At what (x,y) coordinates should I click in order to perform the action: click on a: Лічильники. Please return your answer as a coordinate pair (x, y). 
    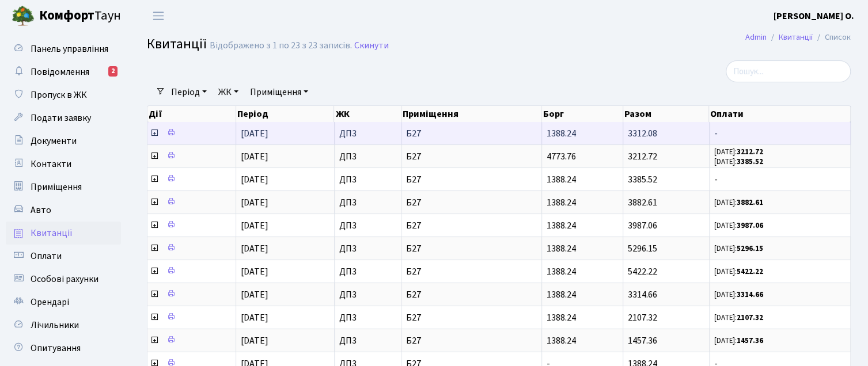
    Looking at the image, I should click on (63, 325).